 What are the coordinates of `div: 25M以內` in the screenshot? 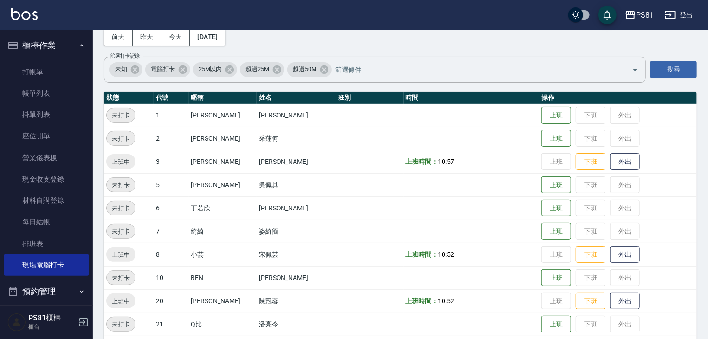 It's located at (215, 70).